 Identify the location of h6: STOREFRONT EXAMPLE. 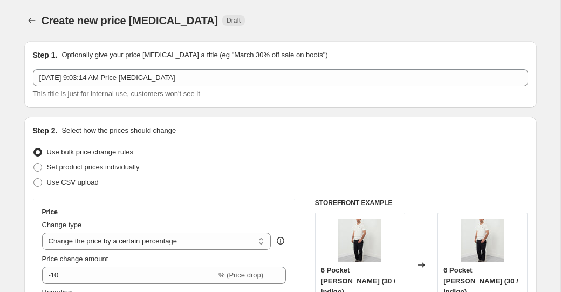
(421, 203).